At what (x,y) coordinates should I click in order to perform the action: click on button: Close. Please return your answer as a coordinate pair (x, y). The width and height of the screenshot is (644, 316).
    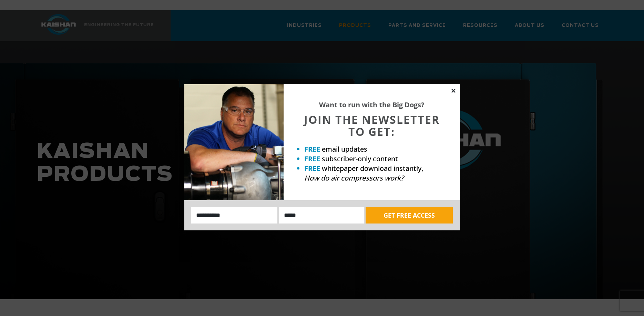
    Looking at the image, I should click on (453, 91).